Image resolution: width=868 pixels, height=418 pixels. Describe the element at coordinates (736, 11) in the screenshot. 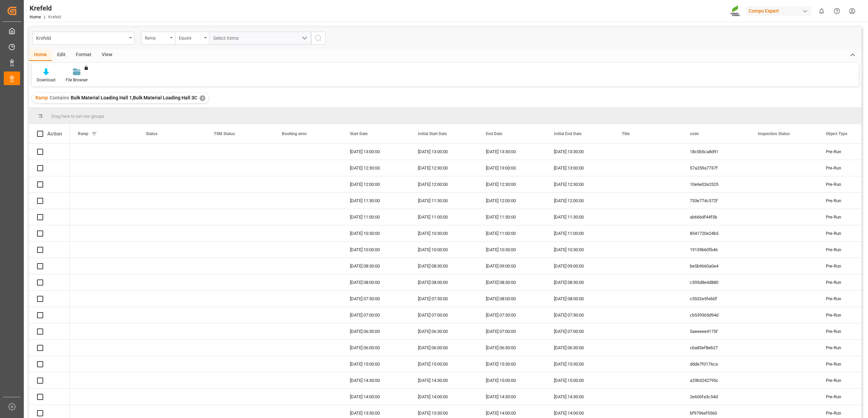

I see `img: Screenshot%202023-09-29%20at%2010.02.21.png_1712312052.png` at that location.